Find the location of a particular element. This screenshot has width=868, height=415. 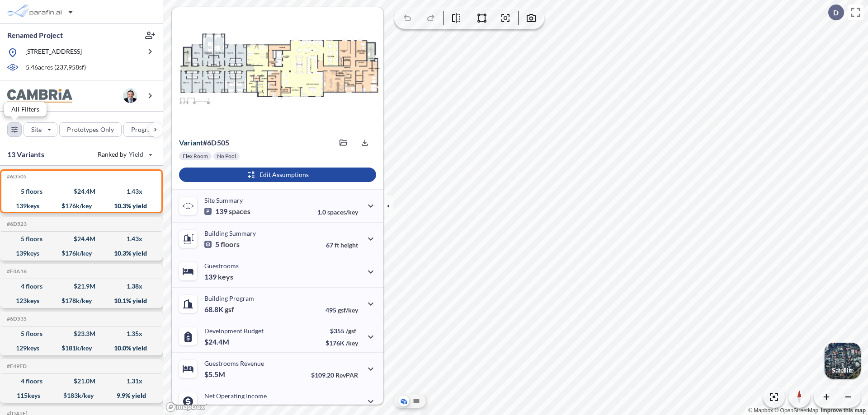

p: Flex Room is located at coordinates (195, 156).